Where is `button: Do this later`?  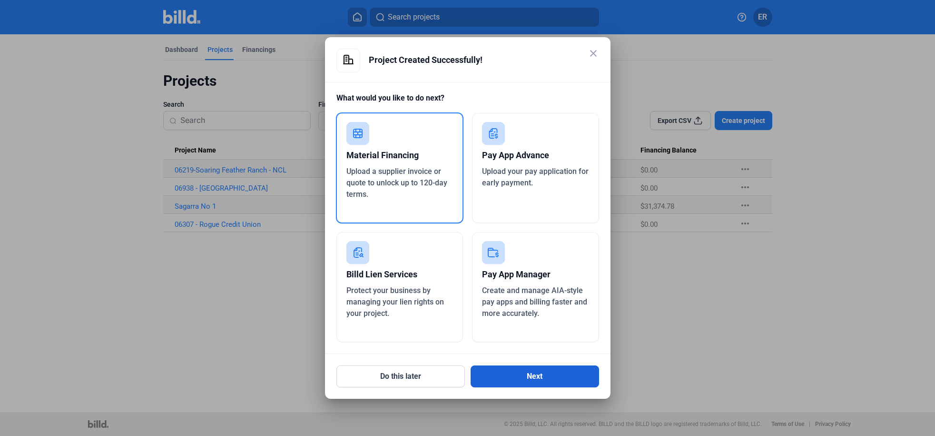
button: Do this later is located at coordinates (401, 376).